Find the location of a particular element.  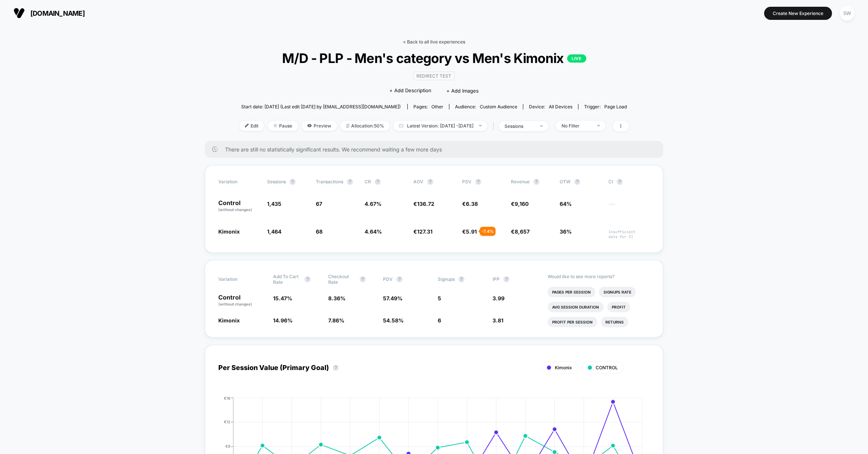

span: 1,435 is located at coordinates (274, 203).